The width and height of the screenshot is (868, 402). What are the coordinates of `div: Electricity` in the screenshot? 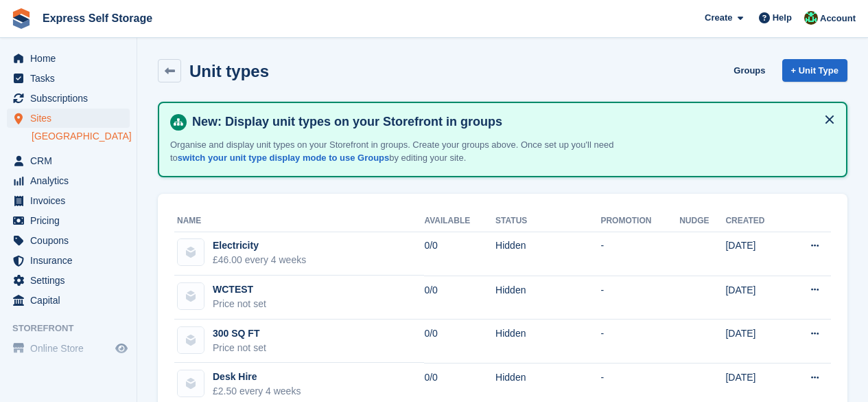 It's located at (259, 245).